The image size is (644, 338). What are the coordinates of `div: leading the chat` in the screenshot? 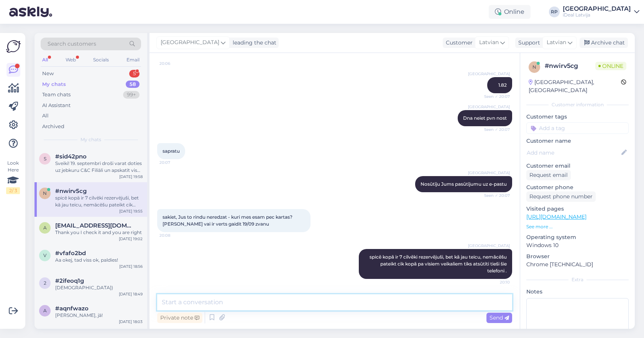 It's located at (253, 43).